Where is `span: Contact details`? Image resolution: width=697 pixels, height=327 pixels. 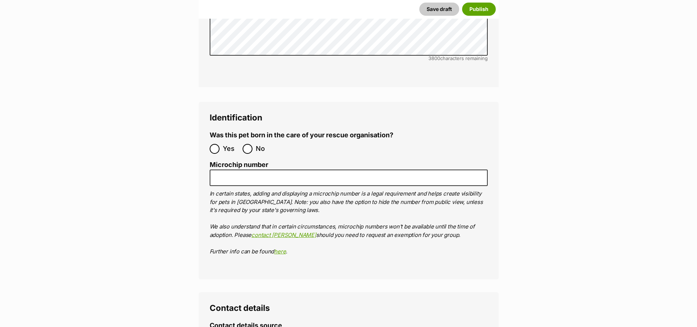 span: Contact details is located at coordinates (240, 307).